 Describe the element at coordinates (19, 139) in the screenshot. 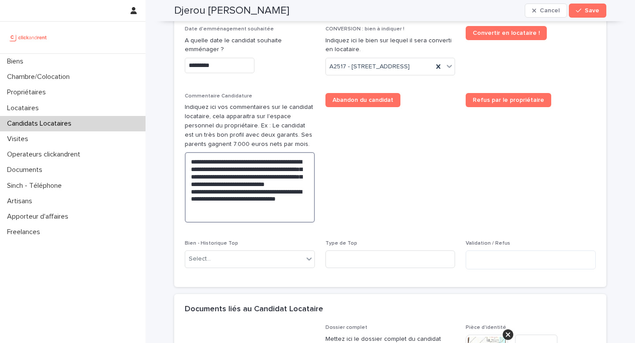

I see `p: Visites` at that location.